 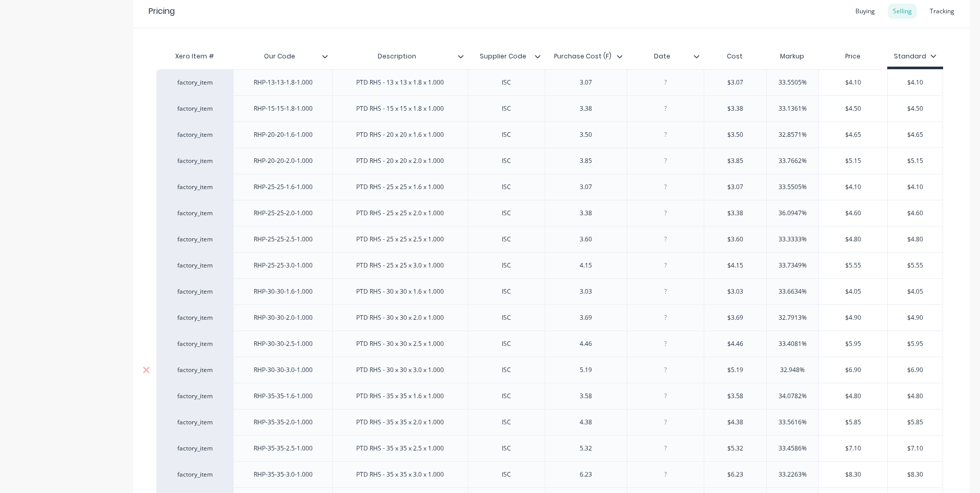 What do you see at coordinates (793, 56) in the screenshot?
I see `div: Markup` at bounding box center [793, 56].